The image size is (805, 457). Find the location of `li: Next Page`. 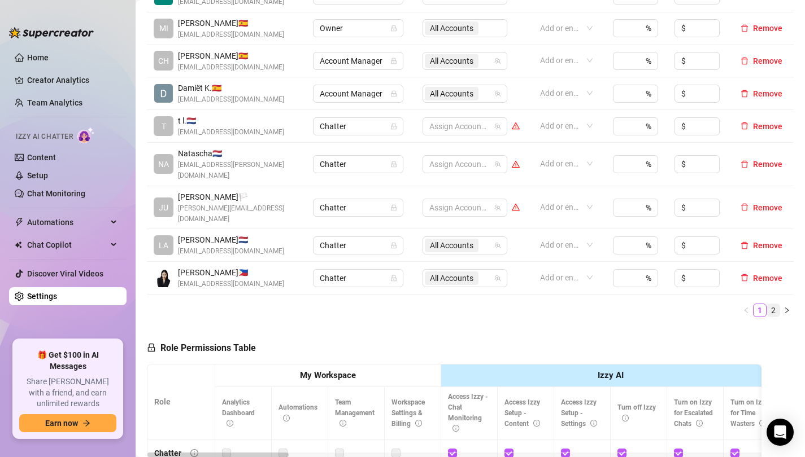

li: Next Page is located at coordinates (786, 311).